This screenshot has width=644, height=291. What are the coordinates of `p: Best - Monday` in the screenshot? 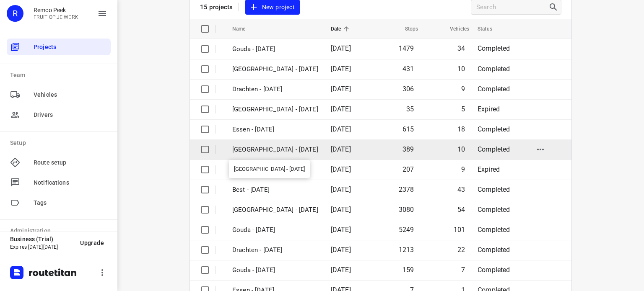 It's located at (275, 190).